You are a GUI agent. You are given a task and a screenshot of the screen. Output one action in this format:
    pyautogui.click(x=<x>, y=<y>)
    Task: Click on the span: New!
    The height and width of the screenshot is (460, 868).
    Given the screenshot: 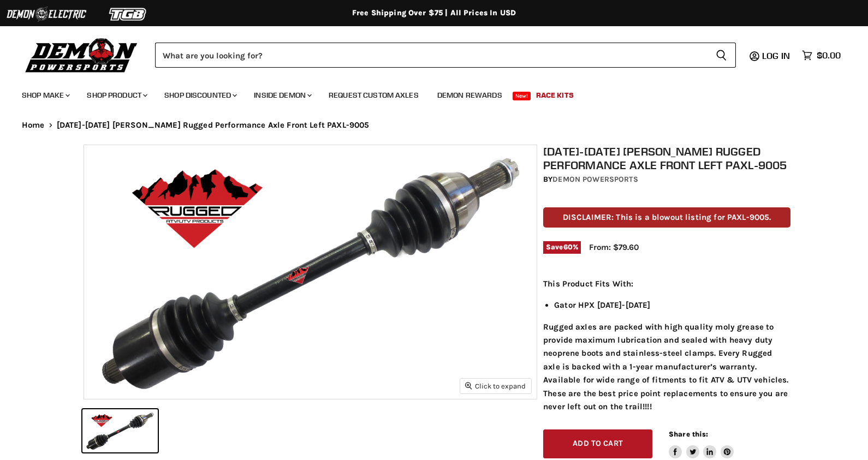 What is the action you would take?
    pyautogui.click(x=522, y=96)
    